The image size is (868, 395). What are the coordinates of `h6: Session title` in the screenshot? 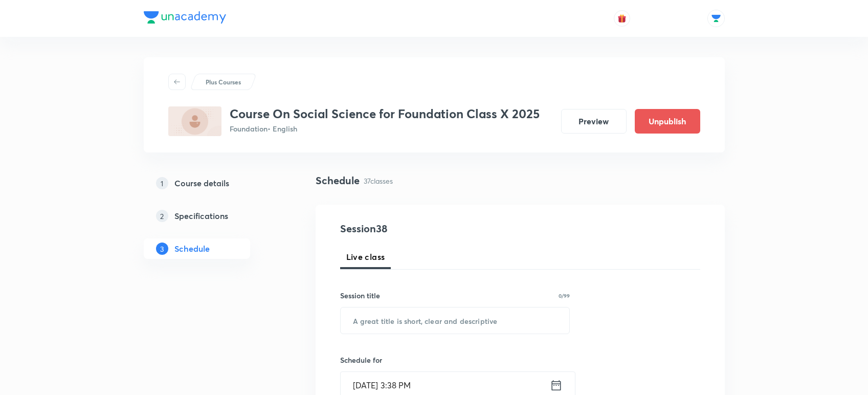 It's located at (361, 295).